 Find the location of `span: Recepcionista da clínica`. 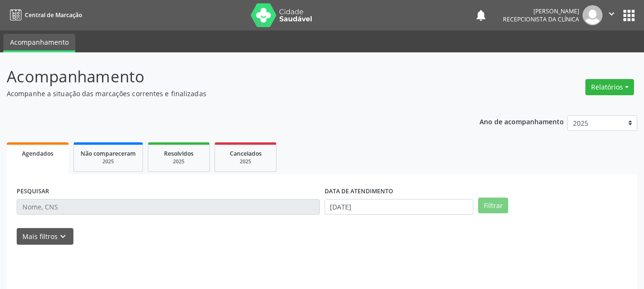

span: Recepcionista da clínica is located at coordinates (541, 19).